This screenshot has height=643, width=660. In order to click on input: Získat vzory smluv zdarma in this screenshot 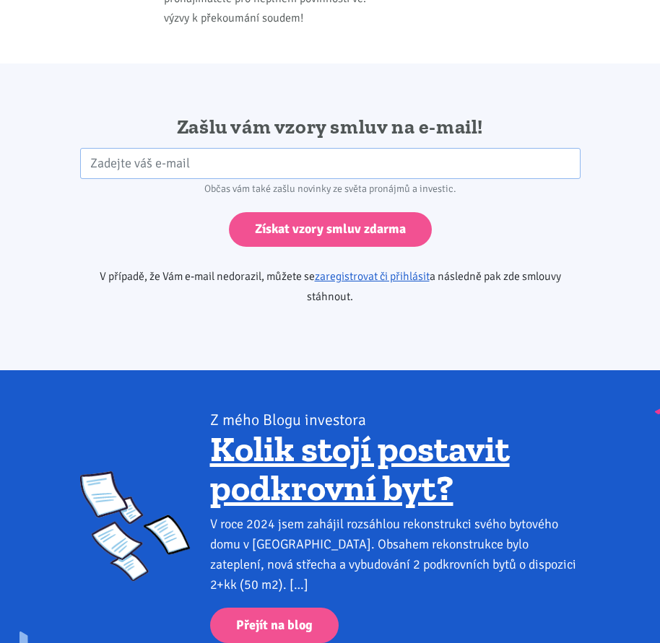, I will do `click(330, 230)`.